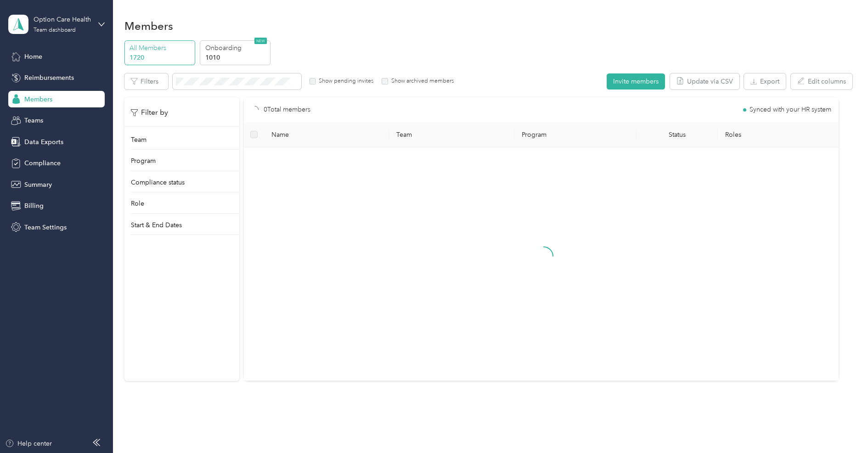  What do you see at coordinates (156, 225) in the screenshot?
I see `p: Start & End Dates` at bounding box center [156, 225].